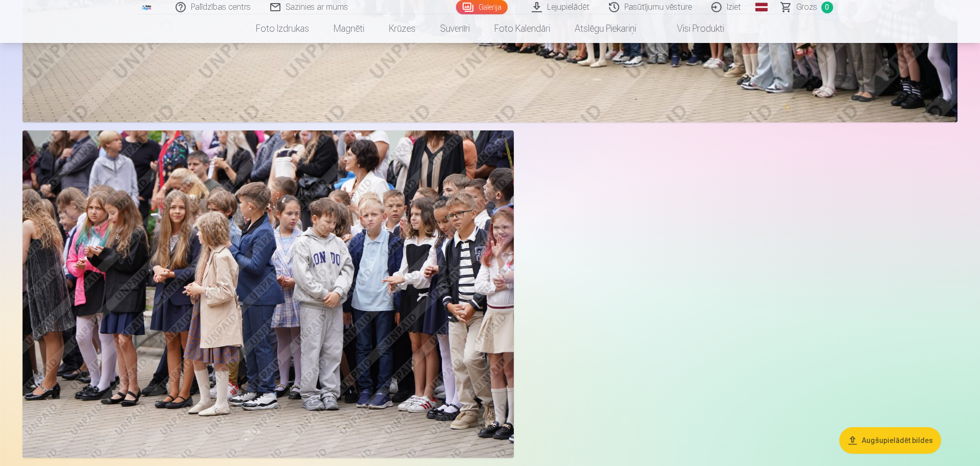 This screenshot has width=980, height=466. Describe the element at coordinates (806, 7) in the screenshot. I see `span: Grozs` at that location.